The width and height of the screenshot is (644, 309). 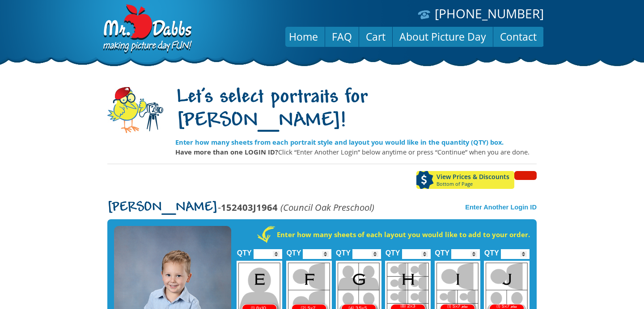 I want to click on a: View Prices & DiscountsBottom of Page, so click(x=465, y=180).